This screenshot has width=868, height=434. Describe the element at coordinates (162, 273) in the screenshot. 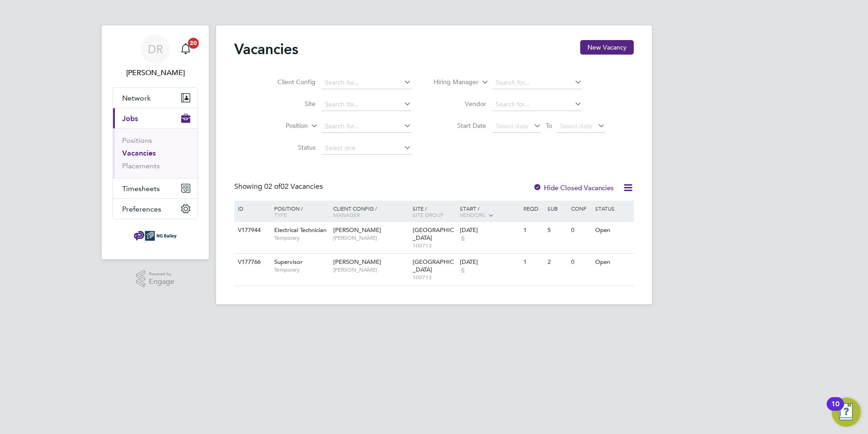

I see `span: Powered by` at that location.